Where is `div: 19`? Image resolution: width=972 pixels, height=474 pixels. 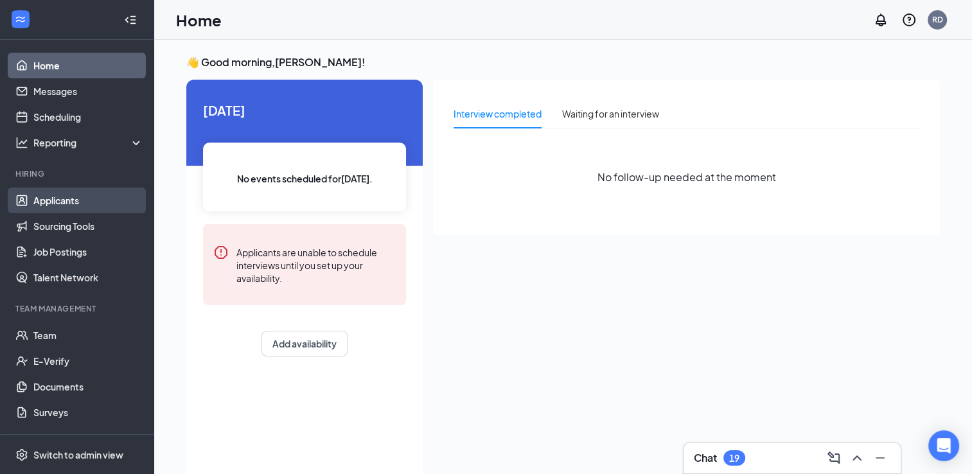
div: 19 is located at coordinates (735, 458).